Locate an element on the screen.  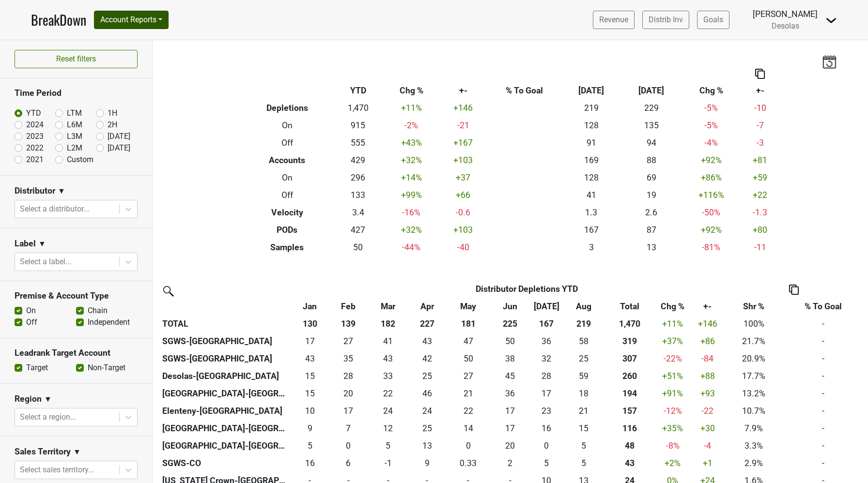
td: 15.002 is located at coordinates (310, 376).